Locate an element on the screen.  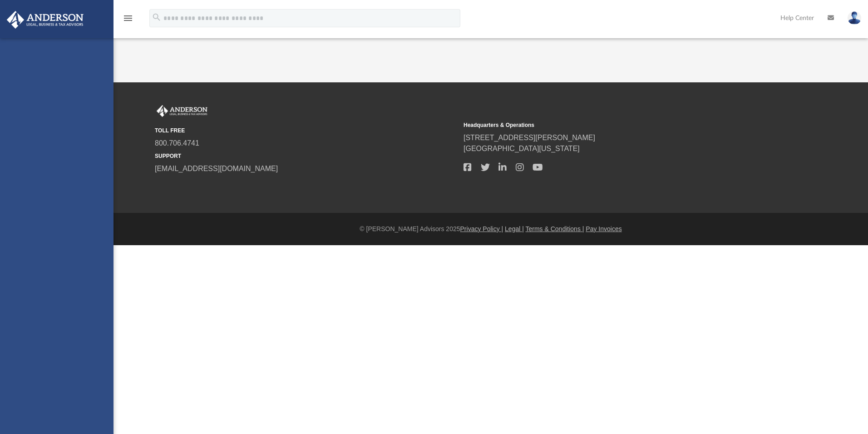
i: search is located at coordinates (157, 17).